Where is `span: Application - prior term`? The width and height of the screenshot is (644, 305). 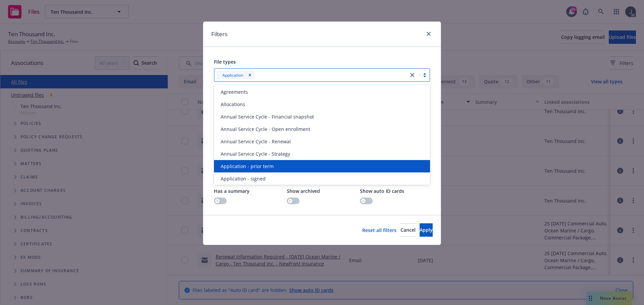 span: Application - prior term is located at coordinates (247, 166).